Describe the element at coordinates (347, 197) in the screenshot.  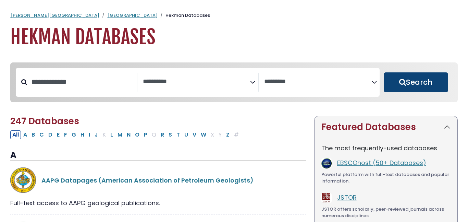
I see `a: JSTOR` at that location.